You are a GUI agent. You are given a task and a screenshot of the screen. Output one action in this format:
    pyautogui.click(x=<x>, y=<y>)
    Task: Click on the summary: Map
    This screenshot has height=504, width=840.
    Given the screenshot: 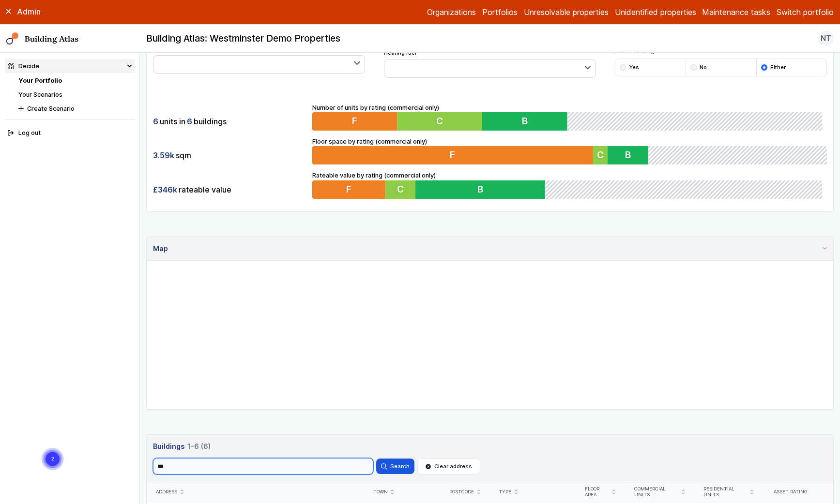 What is the action you would take?
    pyautogui.click(x=490, y=249)
    